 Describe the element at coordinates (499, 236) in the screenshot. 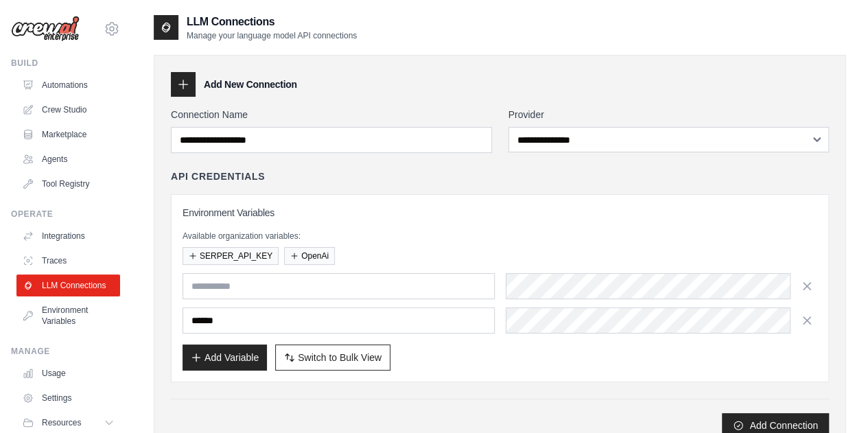

I see `p: Available organization variables:` at that location.